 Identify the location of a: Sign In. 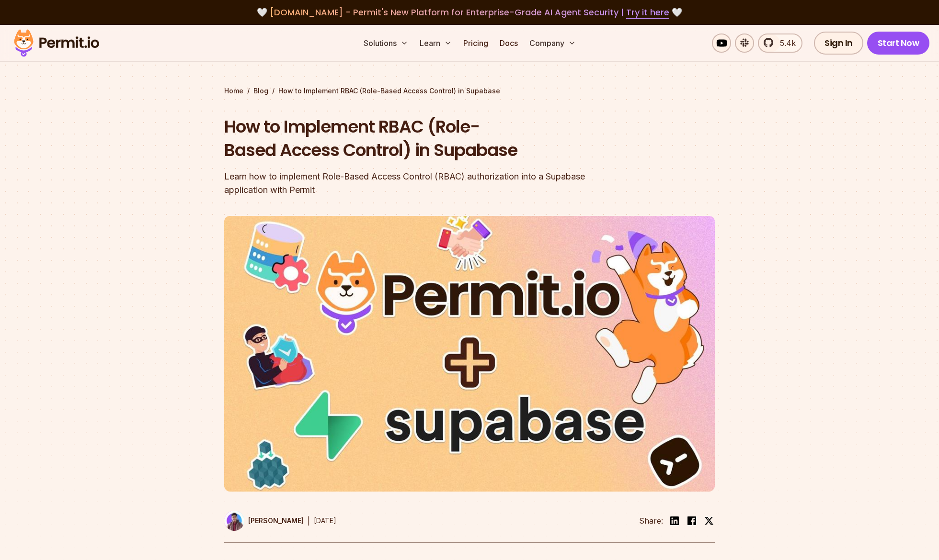
(838, 43).